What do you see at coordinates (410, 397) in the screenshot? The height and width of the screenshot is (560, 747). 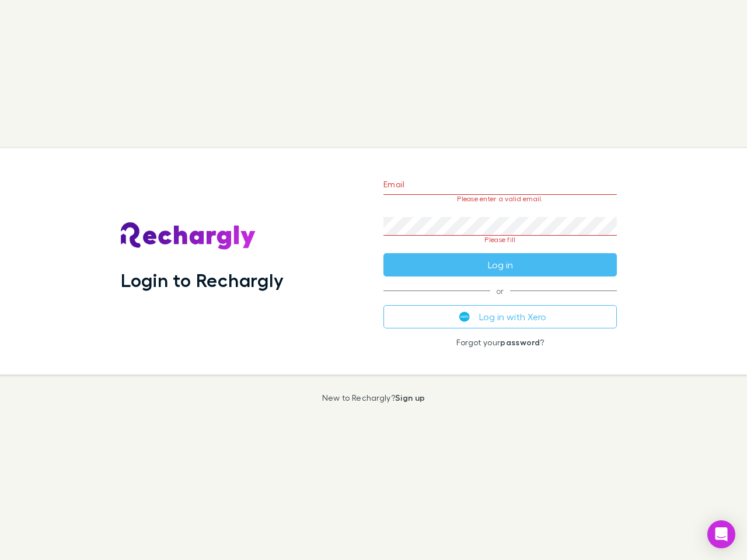 I see `a: Sign up` at bounding box center [410, 397].